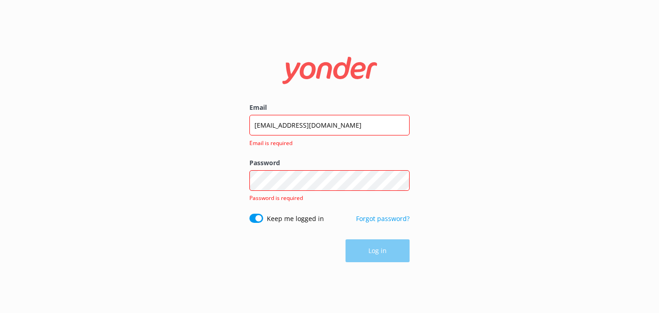 The width and height of the screenshot is (659, 313). What do you see at coordinates (295, 219) in the screenshot?
I see `label: Keep me logged in` at bounding box center [295, 219].